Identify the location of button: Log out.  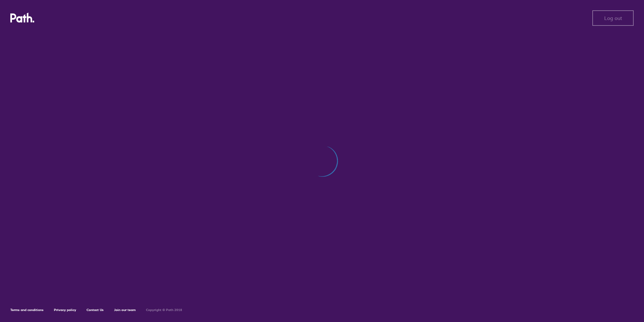
(613, 18).